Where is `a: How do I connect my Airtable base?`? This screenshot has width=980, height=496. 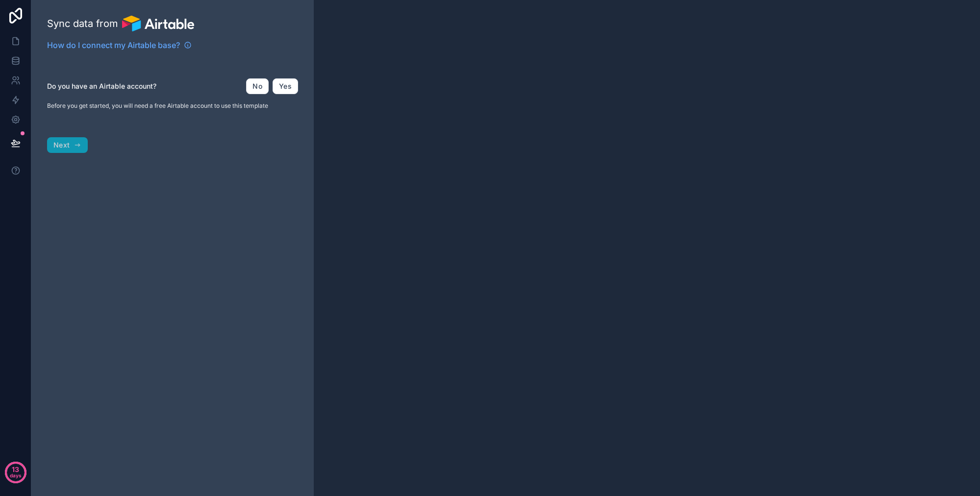 a: How do I connect my Airtable base? is located at coordinates (119, 45).